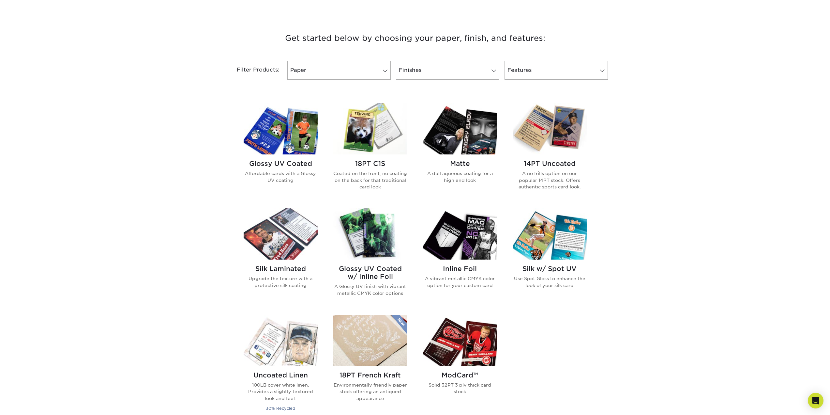 This screenshot has width=830, height=415. I want to click on div: Filter Products:, so click(252, 70).